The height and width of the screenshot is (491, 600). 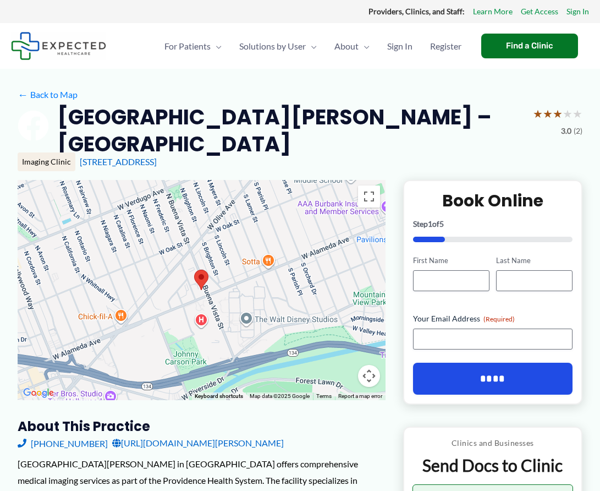 I want to click on a: For PatientsMenu Toggle, so click(x=193, y=46).